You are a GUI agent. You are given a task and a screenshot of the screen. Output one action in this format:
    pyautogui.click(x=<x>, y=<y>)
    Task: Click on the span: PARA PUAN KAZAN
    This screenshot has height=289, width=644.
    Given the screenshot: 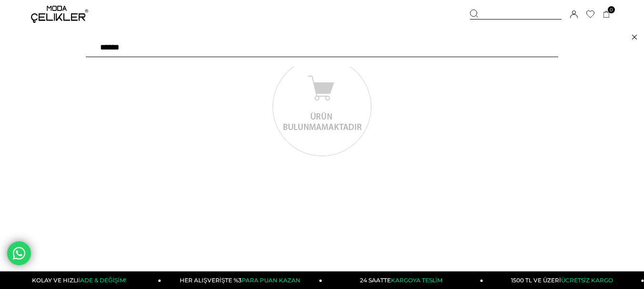 What is the action you would take?
    pyautogui.click(x=271, y=280)
    